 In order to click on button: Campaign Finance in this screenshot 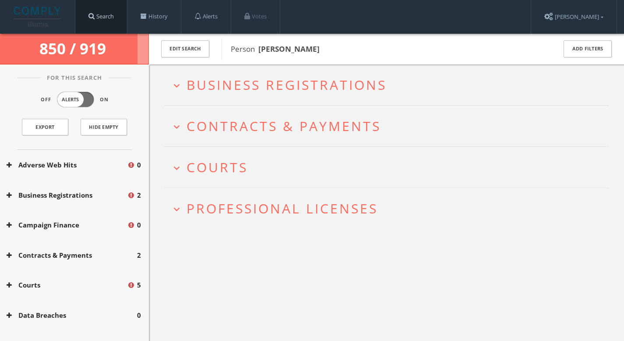, I will do `click(67, 225)`.